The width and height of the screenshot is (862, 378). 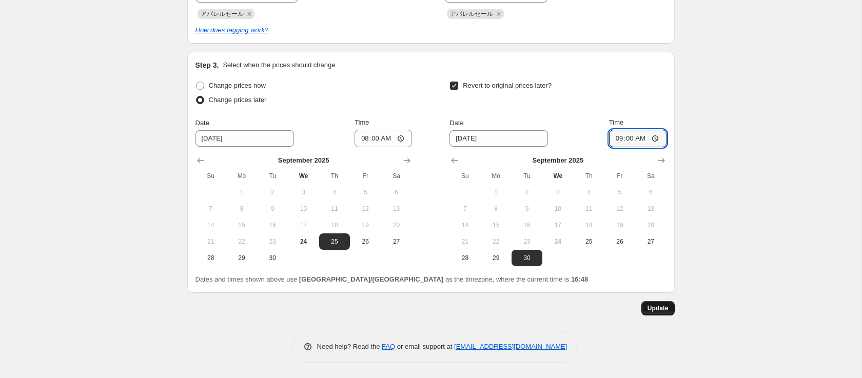 What do you see at coordinates (620, 242) in the screenshot?
I see `button: Friday September 26 2025` at bounding box center [620, 242].